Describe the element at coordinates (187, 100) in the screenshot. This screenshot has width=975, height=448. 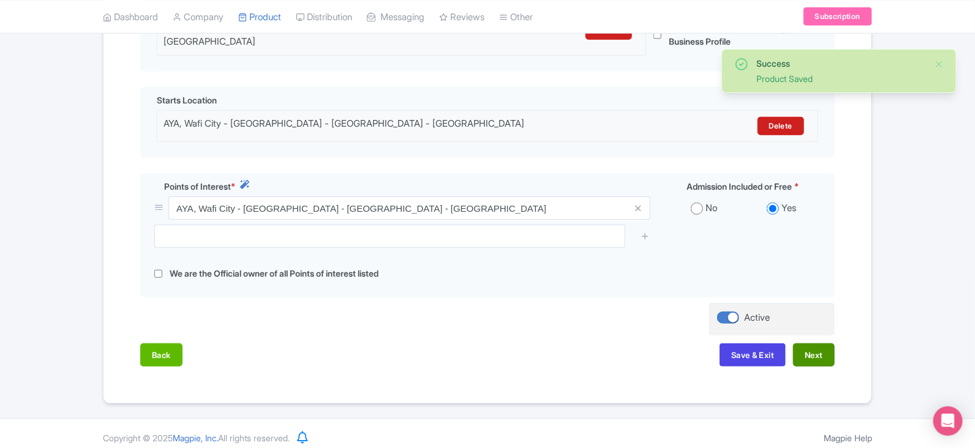
I see `span: Starts Location` at that location.